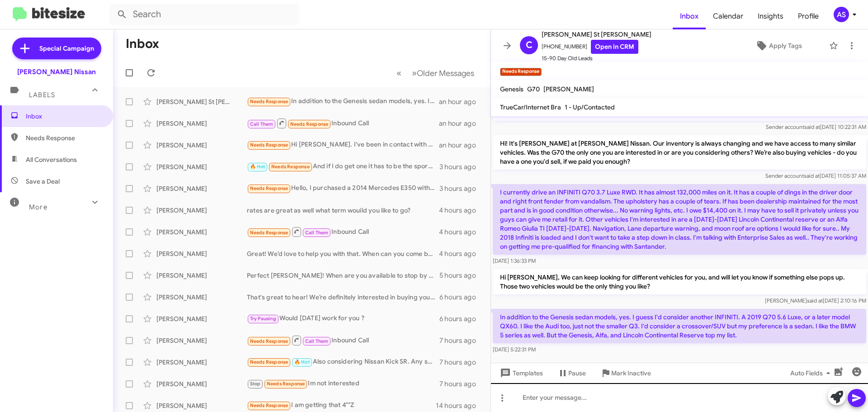  What do you see at coordinates (812, 373) in the screenshot?
I see `button: Auto Fields` at bounding box center [812, 373].